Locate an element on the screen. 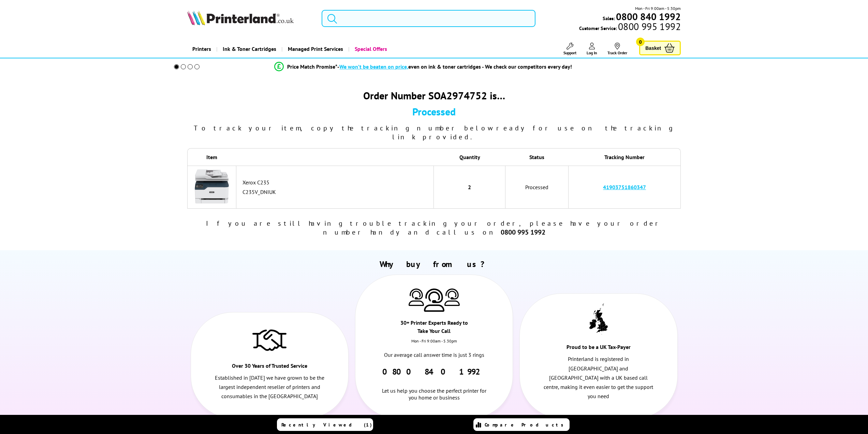 This screenshot has width=868, height=434. span: Compare Products is located at coordinates (526, 424).